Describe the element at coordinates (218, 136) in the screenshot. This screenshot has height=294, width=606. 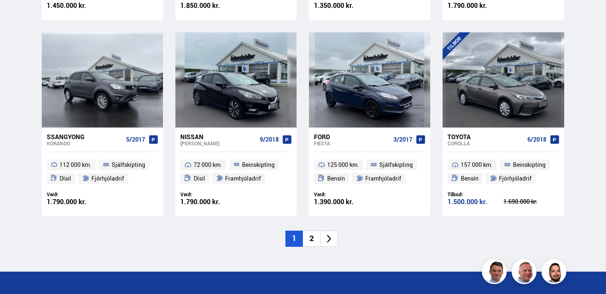
I see `div: Nissan` at that location.